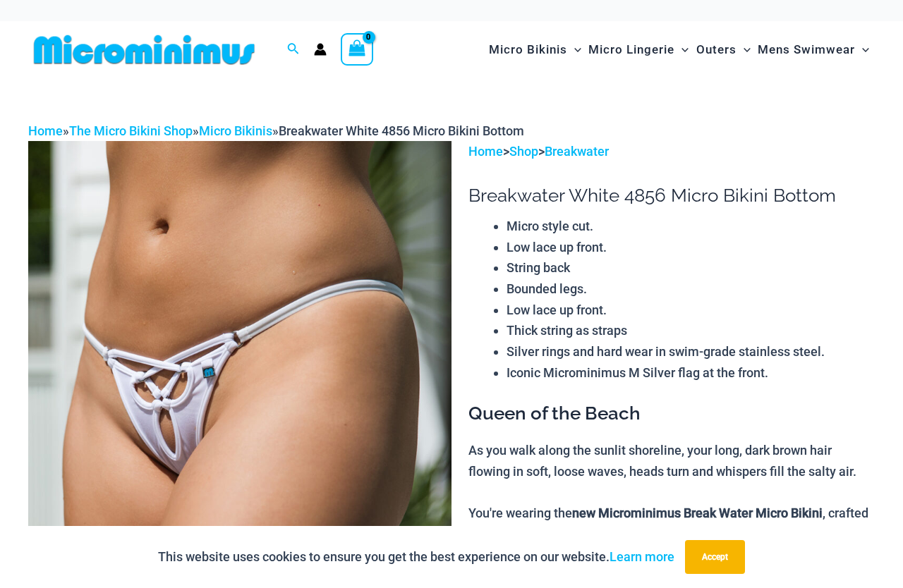  Describe the element at coordinates (698, 513) in the screenshot. I see `b: new Microminimus Break Water Micro Bikini` at that location.